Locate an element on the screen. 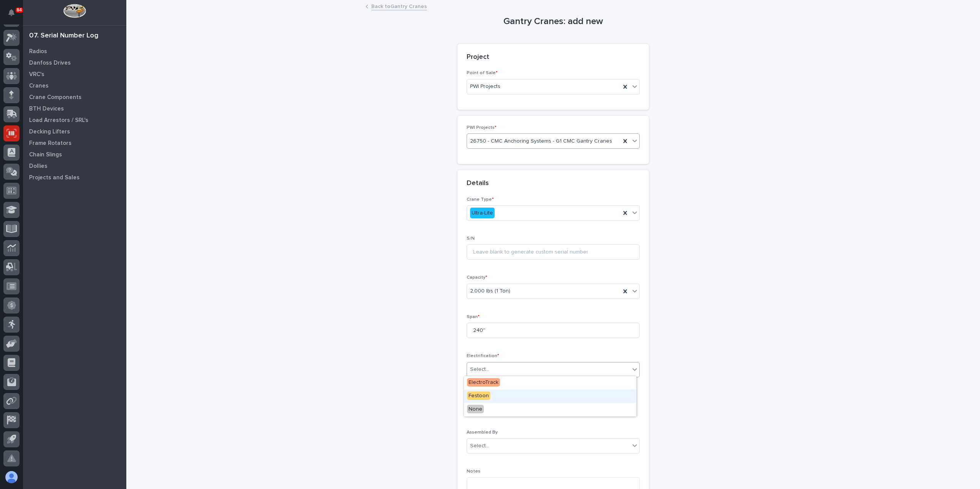  p: Cranes is located at coordinates (39, 86).